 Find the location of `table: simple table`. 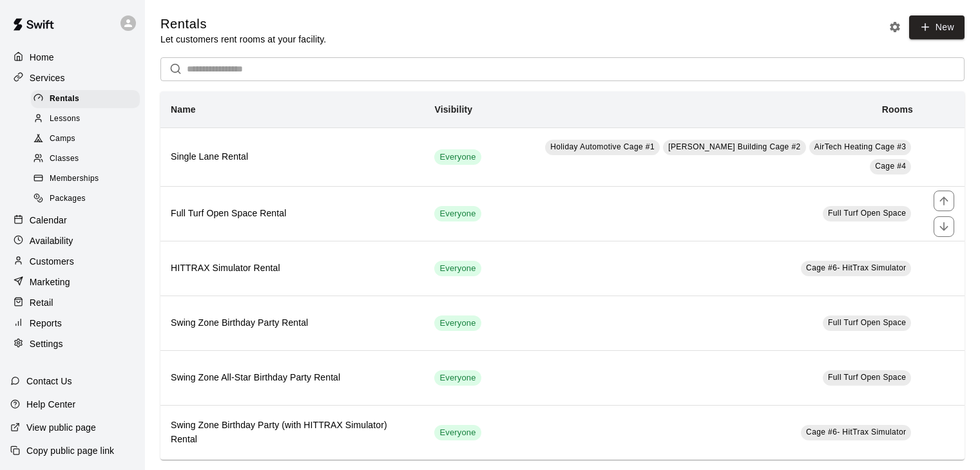

table: simple table is located at coordinates (563, 276).